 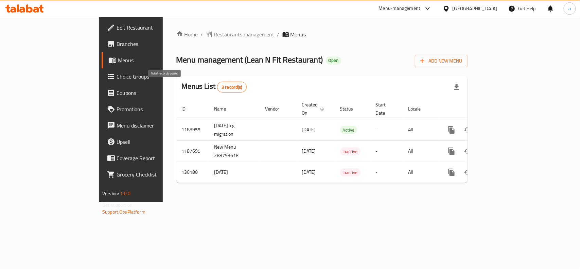 I want to click on a: Menu disclaimer, so click(x=149, y=125).